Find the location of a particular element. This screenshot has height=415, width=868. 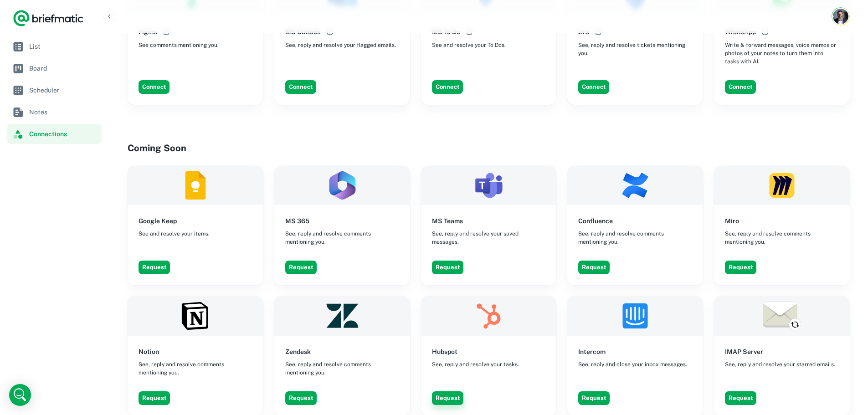

h6: Intercom is located at coordinates (591, 351).